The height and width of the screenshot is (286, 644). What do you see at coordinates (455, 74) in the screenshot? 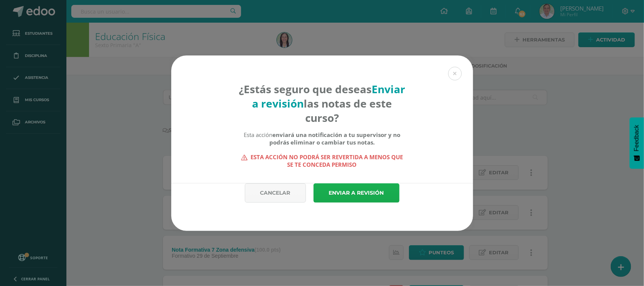
I see `button: Close (Esc)` at bounding box center [455, 74].